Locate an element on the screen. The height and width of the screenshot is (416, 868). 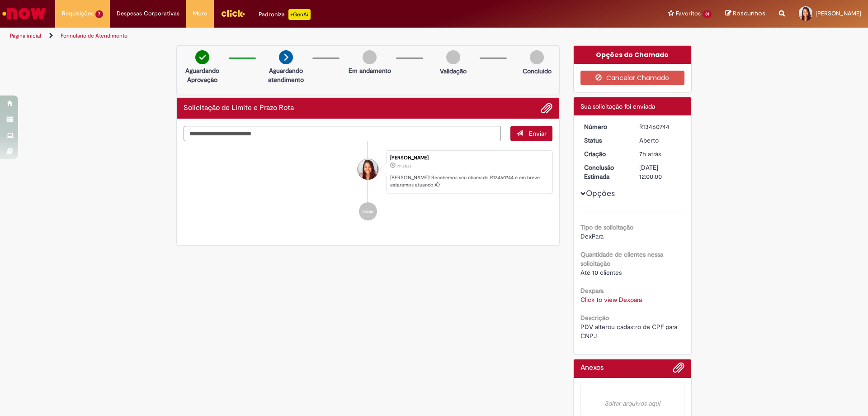
h2: Solicitação de Limite e Prazo Rota Histórico de tíquete is located at coordinates (239, 108).